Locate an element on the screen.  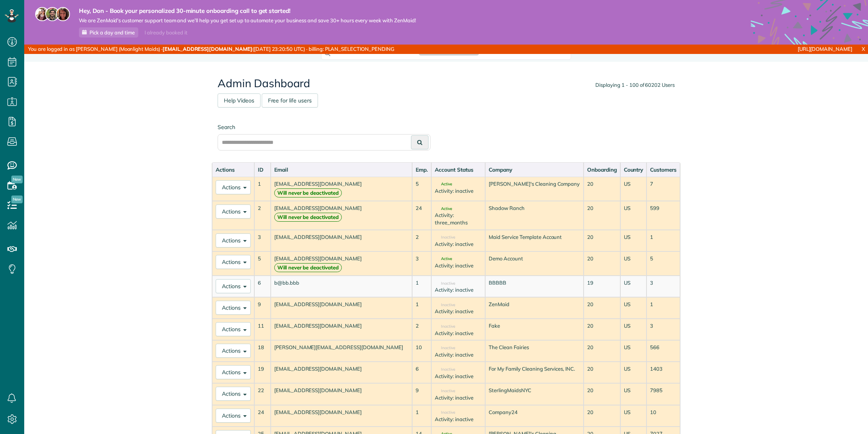
span: Pick a day and time is located at coordinates (112, 33).